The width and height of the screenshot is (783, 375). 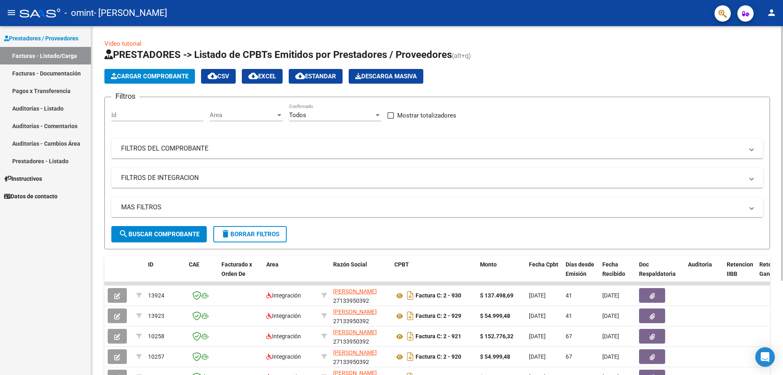 I want to click on datatable-header-cell: Razón Social, so click(x=360, y=274).